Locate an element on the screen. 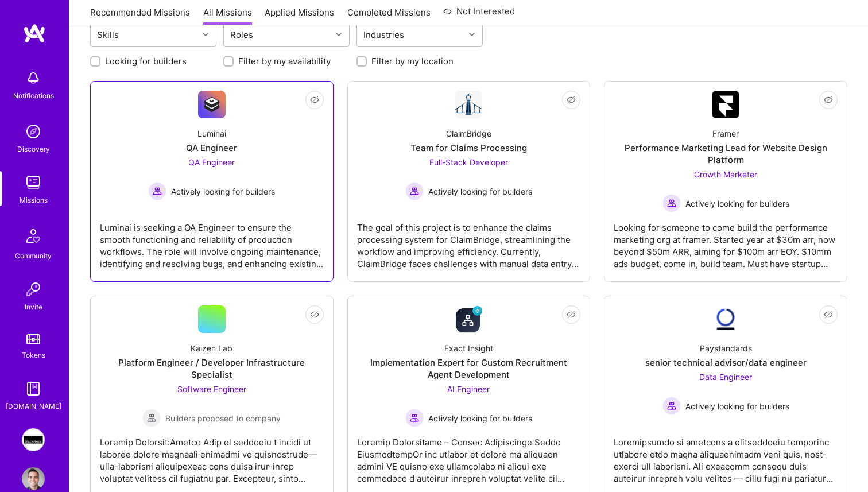 This screenshot has height=492, width=868. div: Kaizen Lab is located at coordinates (211, 348).